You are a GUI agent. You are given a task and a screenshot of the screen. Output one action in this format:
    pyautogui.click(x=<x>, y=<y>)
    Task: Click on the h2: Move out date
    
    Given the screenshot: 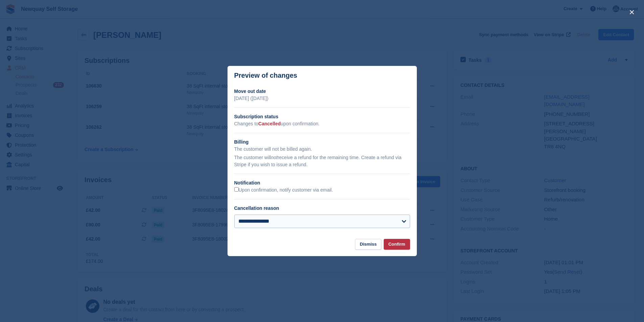 What is the action you would take?
    pyautogui.click(x=322, y=91)
    